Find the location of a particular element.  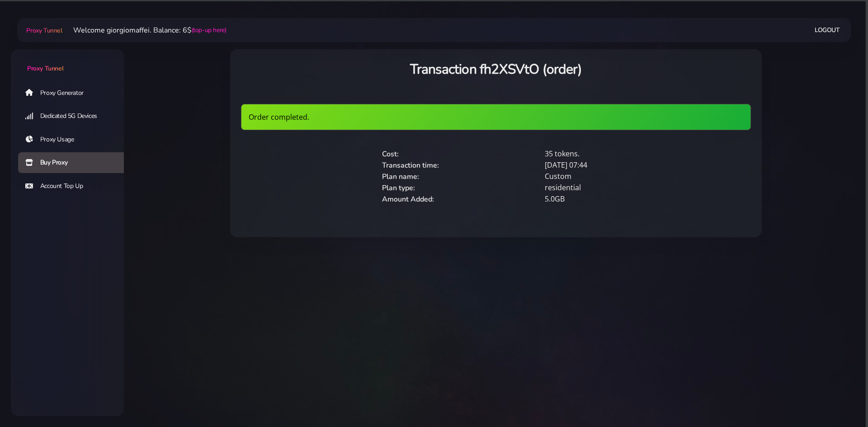

h3: Transaction fh2XSVtO (order) is located at coordinates (496, 69).